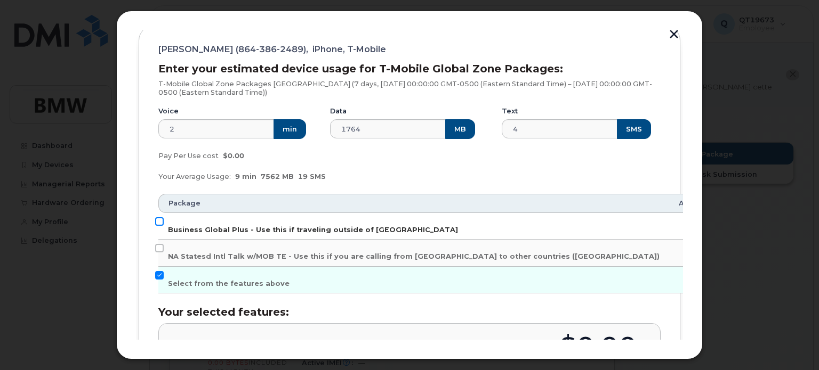 Image resolution: width=819 pixels, height=370 pixels. I want to click on th: Amount, so click(693, 204).